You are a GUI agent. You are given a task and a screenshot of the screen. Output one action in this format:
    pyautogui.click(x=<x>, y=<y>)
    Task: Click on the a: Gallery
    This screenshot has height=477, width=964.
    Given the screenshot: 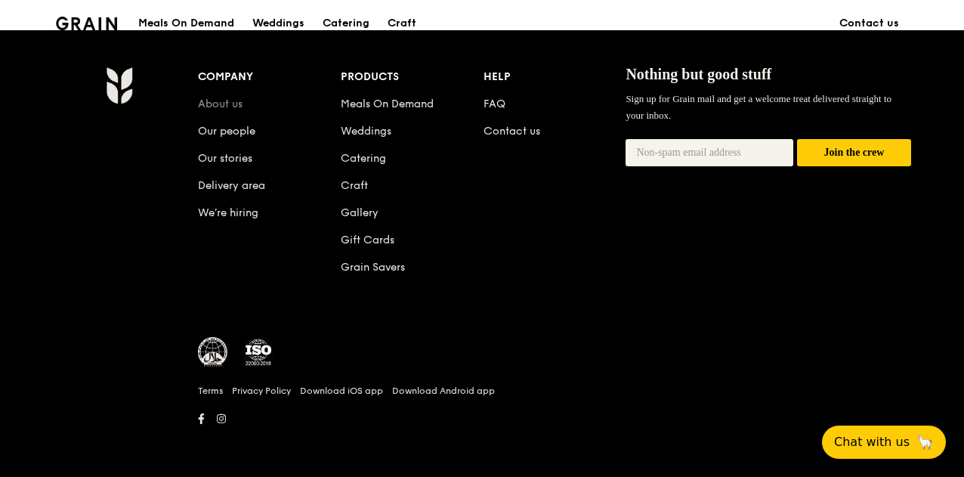 What is the action you would take?
    pyautogui.click(x=360, y=212)
    